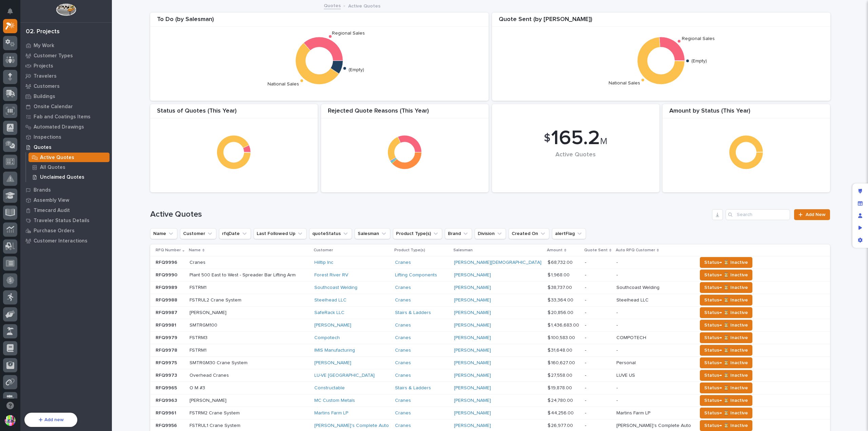 The height and width of the screenshot is (431, 868). I want to click on img: Stacker, so click(13, 13).